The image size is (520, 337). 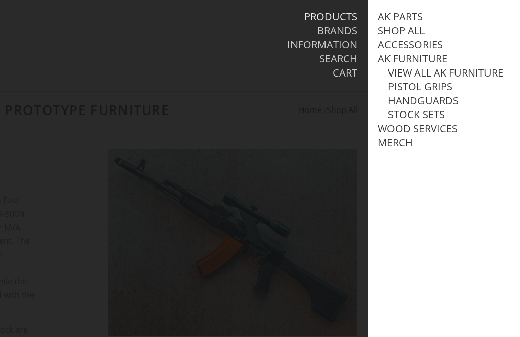 I want to click on a: Products, so click(x=330, y=17).